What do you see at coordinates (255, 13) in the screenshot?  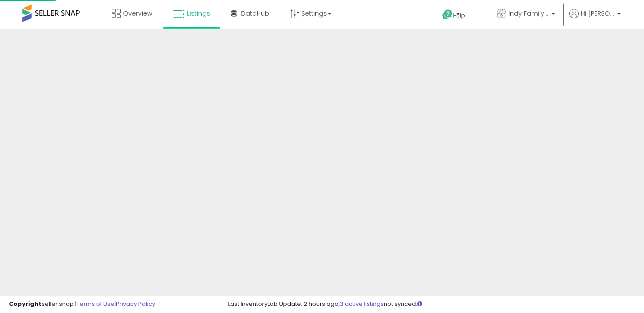 I see `span: DataHub` at bounding box center [255, 13].